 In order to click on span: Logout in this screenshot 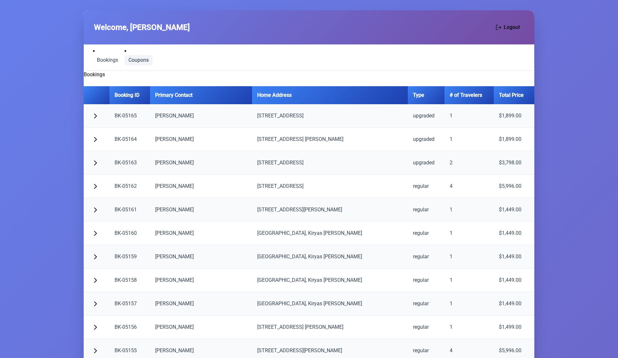, I will do `click(512, 27)`.